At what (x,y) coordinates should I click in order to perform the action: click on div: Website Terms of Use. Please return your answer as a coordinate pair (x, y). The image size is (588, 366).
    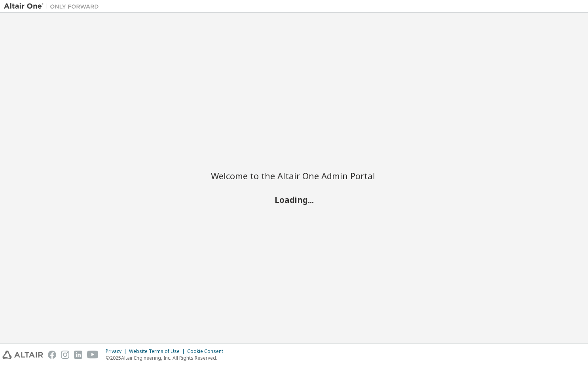
    Looking at the image, I should click on (158, 352).